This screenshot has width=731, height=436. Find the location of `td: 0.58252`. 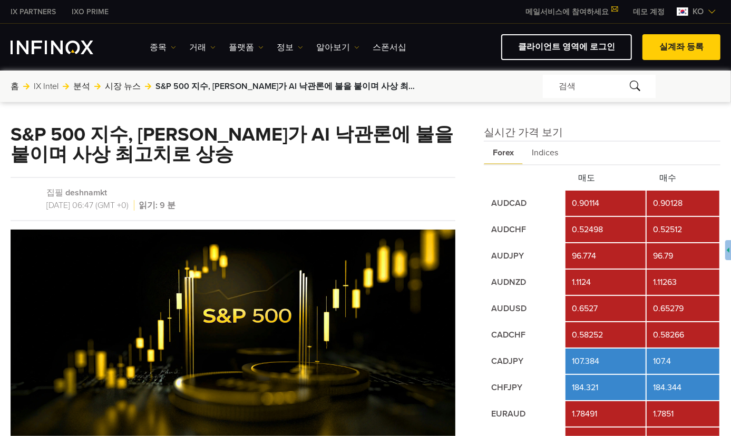

td: 0.58252 is located at coordinates (605, 335).